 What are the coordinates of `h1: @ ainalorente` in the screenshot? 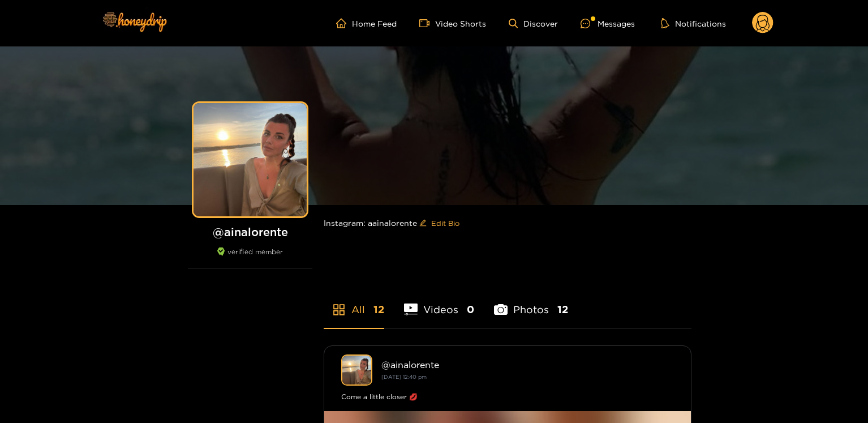 It's located at (250, 231).